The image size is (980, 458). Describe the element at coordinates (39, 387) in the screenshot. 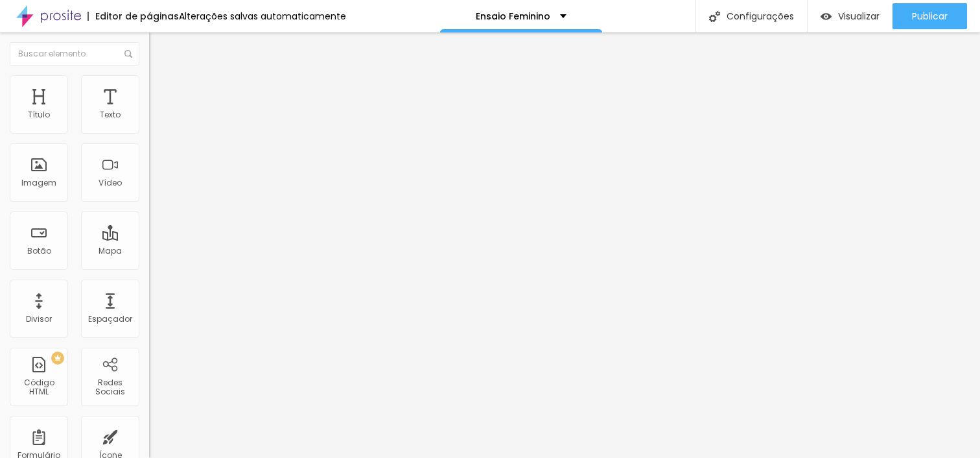

I see `div: Código HTML` at that location.